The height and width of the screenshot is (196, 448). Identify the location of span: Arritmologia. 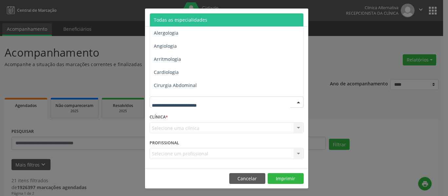
(167, 59).